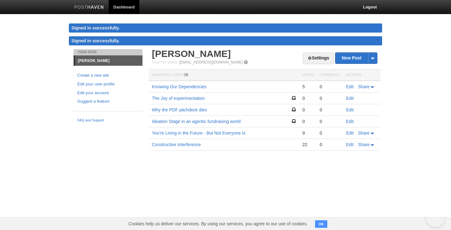  What do you see at coordinates (108, 84) in the screenshot?
I see `a: Edit your user profile` at bounding box center [108, 84].